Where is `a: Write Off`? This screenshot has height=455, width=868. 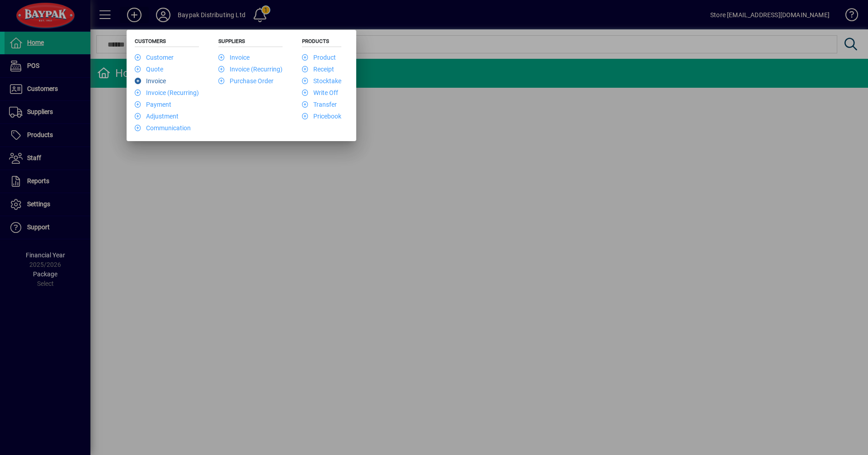 a: Write Off is located at coordinates (320, 93).